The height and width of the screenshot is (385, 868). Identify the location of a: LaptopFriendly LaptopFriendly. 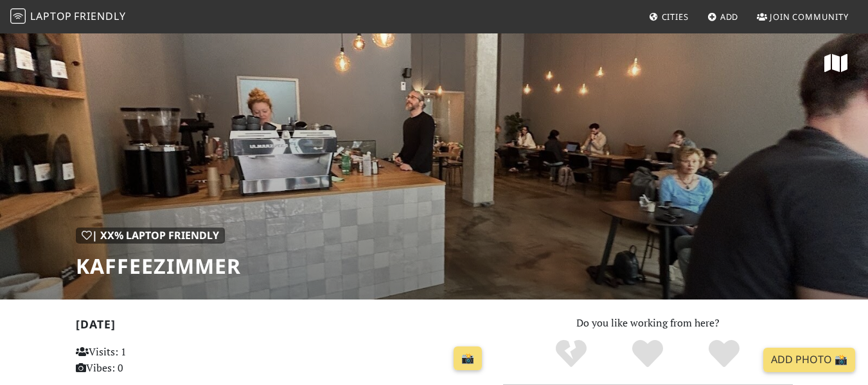
(68, 17).